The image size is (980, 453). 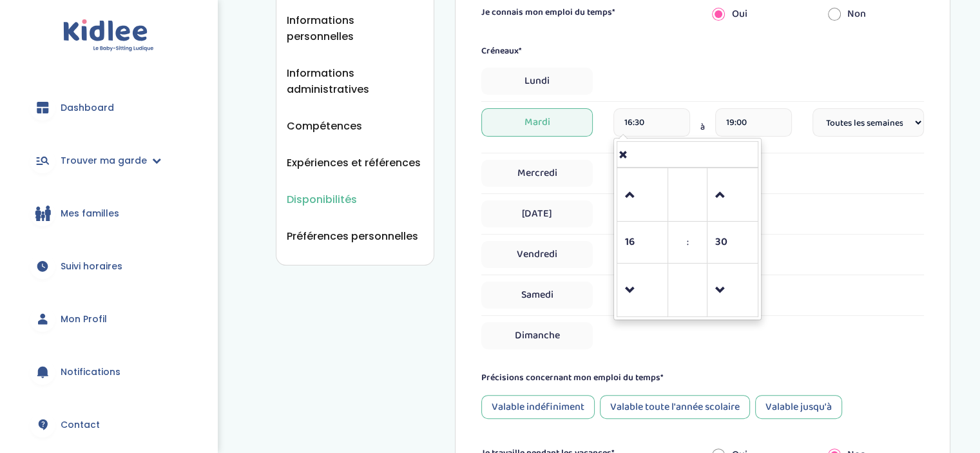 I want to click on div: Valable jusqu'à, so click(x=799, y=407).